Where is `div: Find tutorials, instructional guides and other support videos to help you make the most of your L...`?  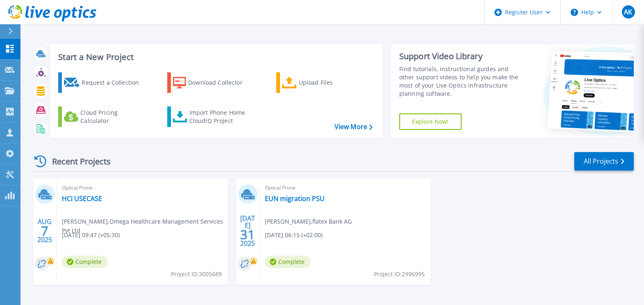
div: Find tutorials, instructional guides and other support videos to help you make the most of your L... is located at coordinates (460, 81).